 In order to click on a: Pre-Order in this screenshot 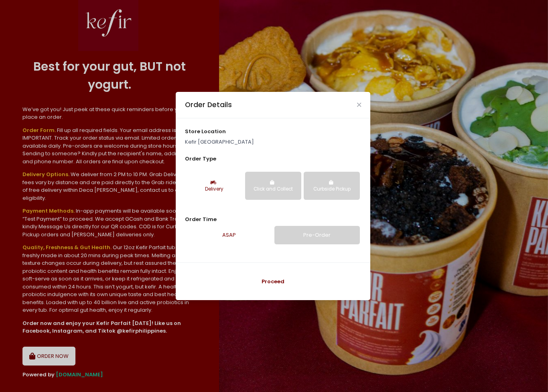, I will do `click(317, 235)`.